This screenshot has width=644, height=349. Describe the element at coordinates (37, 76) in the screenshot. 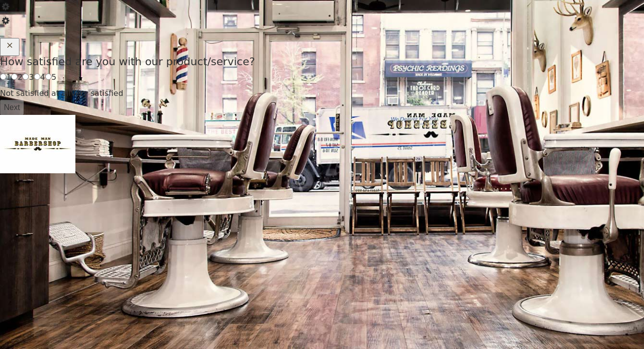

I see `input: 4` at that location.